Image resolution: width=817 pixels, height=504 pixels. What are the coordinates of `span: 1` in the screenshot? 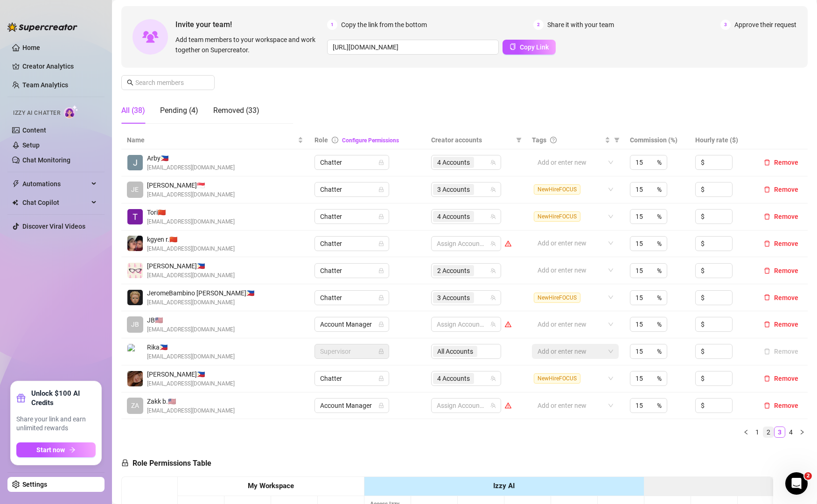 It's located at (332, 25).